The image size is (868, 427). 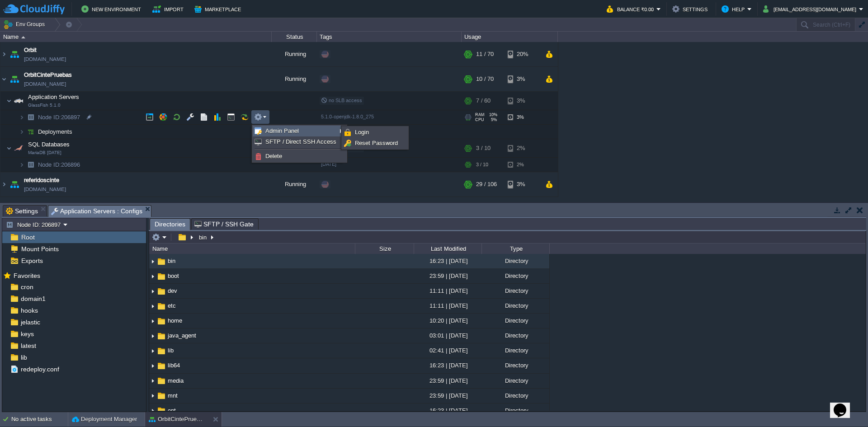 I want to click on a: Mount Points, so click(x=40, y=249).